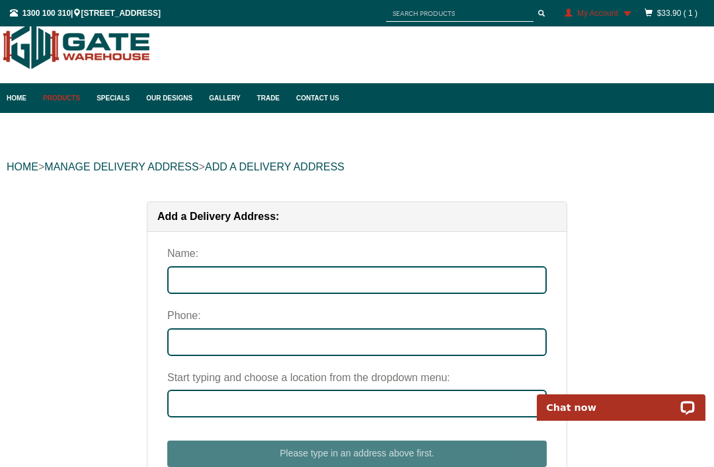  I want to click on a: Specials, so click(114, 98).